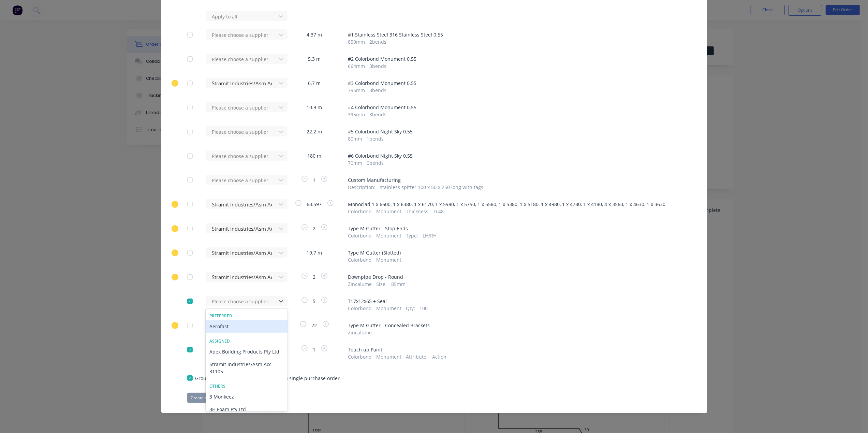  I want to click on span: 19.7 m, so click(314, 252).